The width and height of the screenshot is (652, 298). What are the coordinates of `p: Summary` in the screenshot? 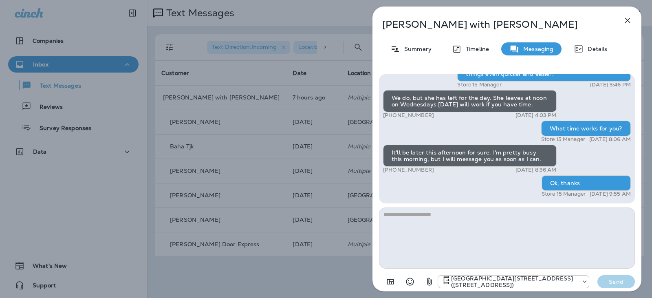 It's located at (416, 49).